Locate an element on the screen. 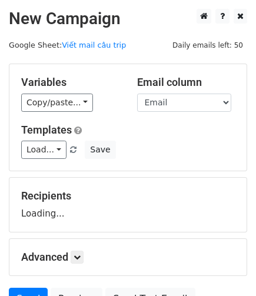 The image size is (256, 296). a: Daily emails left: 50 is located at coordinates (208, 45).